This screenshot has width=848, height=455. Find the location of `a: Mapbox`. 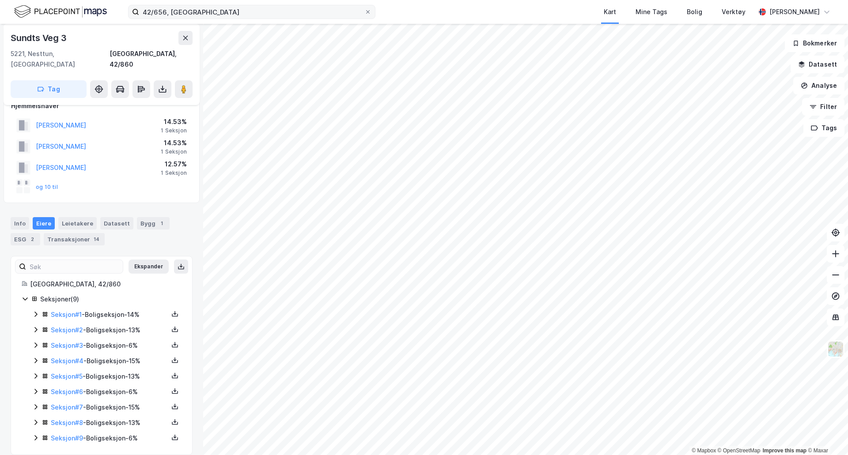

a: Mapbox is located at coordinates (703, 451).